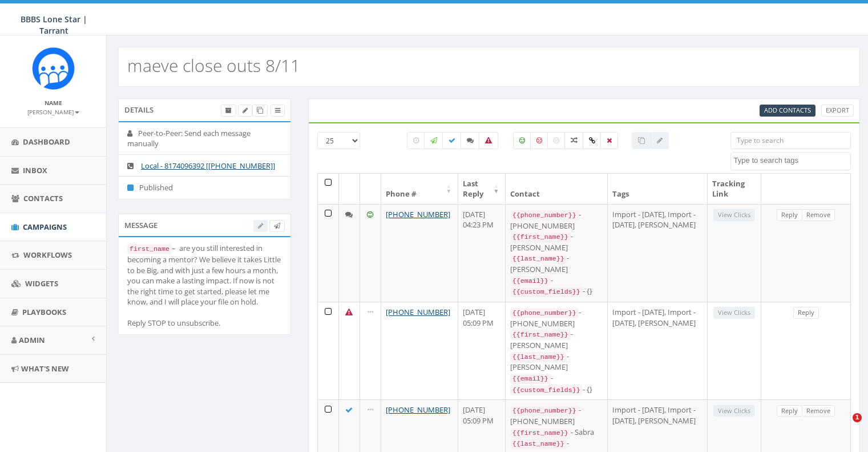  Describe the element at coordinates (54, 24) in the screenshot. I see `span: BBBS Lone Star | Tarrant` at that location.